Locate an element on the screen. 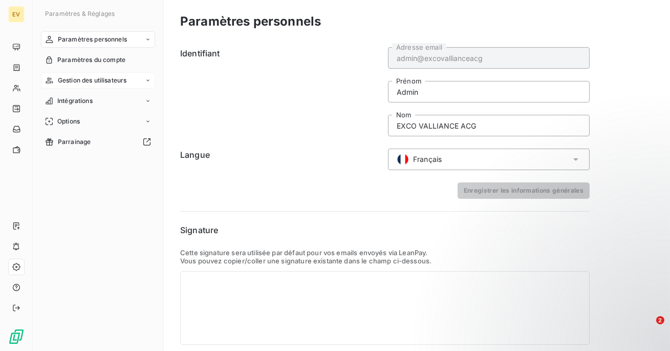 The image size is (670, 351). span: Intégrations is located at coordinates (75, 101).